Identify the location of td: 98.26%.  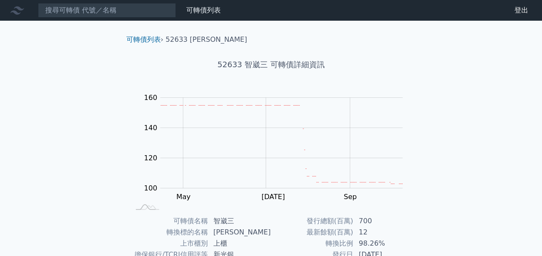
(383, 244).